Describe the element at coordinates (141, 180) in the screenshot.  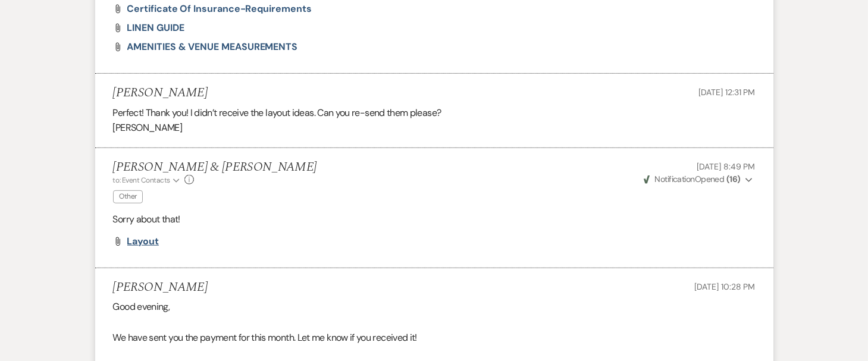
I see `span: to: Event Contacts` at that location.